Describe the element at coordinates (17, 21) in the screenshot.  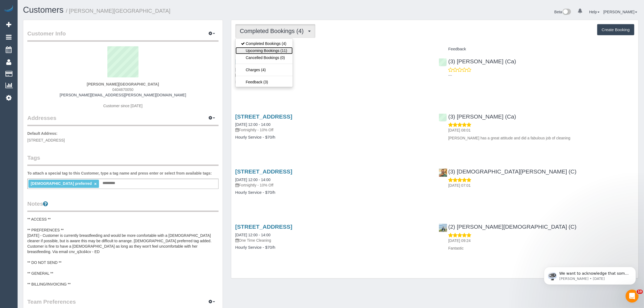
I see `img: Profile image for Ellie` at that location.